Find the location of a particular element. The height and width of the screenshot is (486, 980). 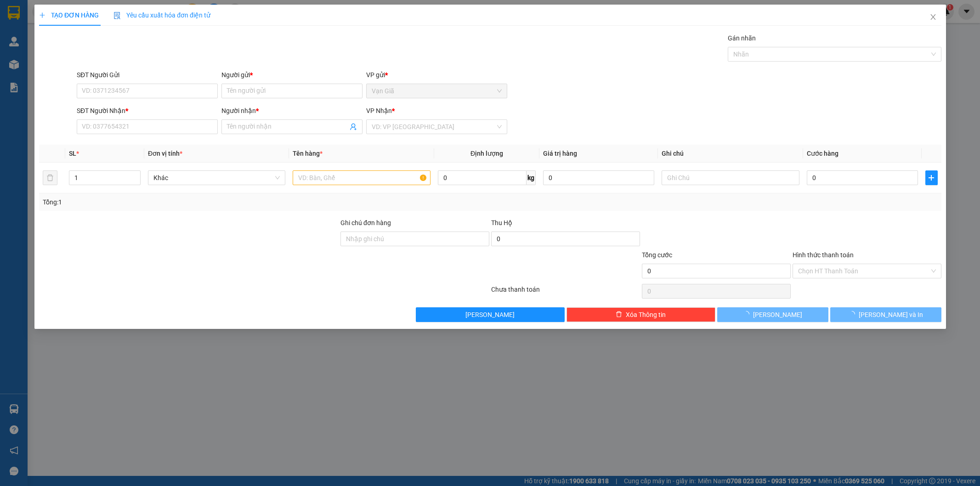

input: VD: Bàn, Ghế is located at coordinates (361, 178).